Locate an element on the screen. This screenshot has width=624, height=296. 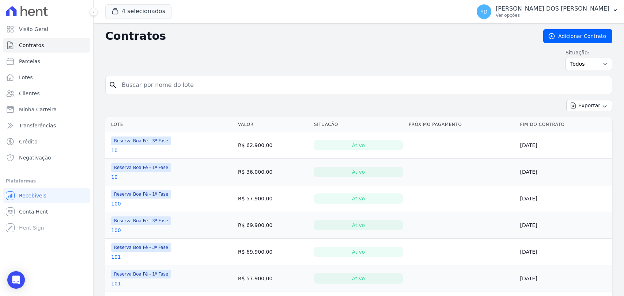
button: Exportar is located at coordinates (589, 106).